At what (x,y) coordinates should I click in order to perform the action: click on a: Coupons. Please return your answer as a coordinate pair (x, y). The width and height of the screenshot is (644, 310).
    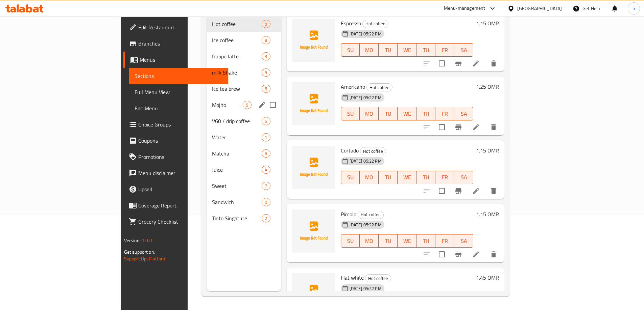
    Looking at the image, I should click on (176, 141).